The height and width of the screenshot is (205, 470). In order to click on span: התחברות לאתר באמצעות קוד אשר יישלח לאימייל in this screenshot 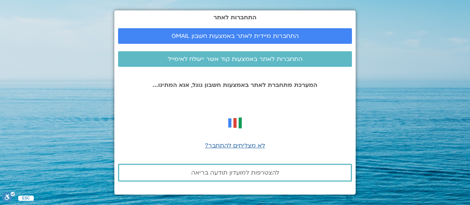, I will do `click(235, 59)`.